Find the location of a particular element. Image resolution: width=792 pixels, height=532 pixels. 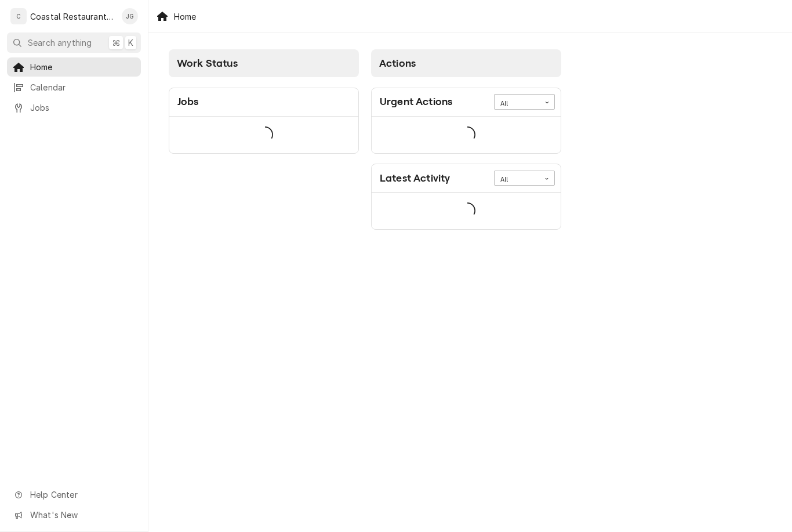

div: Card: Urgent Actions is located at coordinates (466, 121).